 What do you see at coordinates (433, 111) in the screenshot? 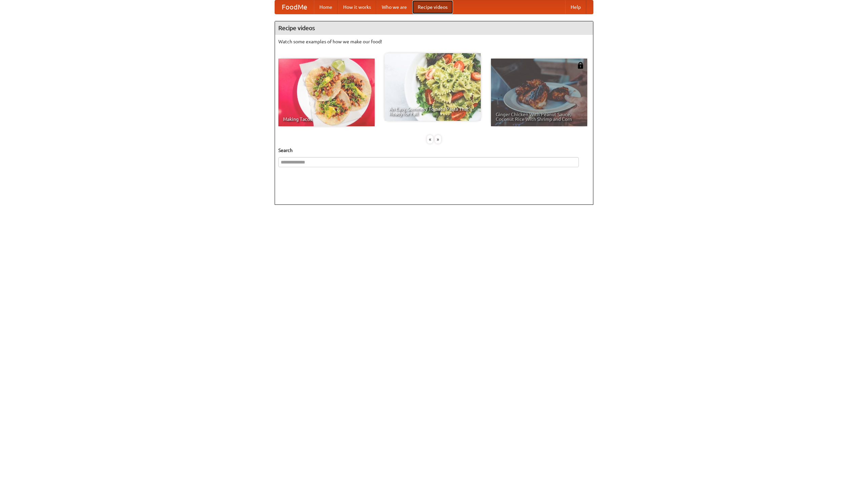
I see `span: An Easy, Summery Tomato Pasta That's Ready for Fall` at bounding box center [433, 111].